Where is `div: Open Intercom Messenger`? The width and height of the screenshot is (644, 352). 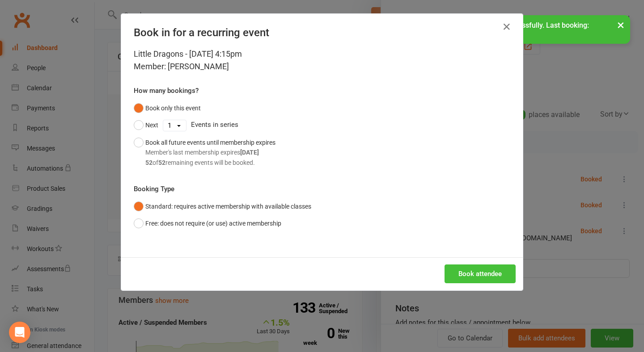 div: Open Intercom Messenger is located at coordinates (20, 332).